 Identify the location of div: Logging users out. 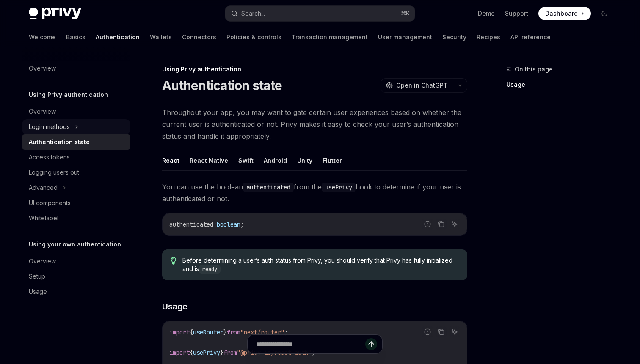
(54, 172).